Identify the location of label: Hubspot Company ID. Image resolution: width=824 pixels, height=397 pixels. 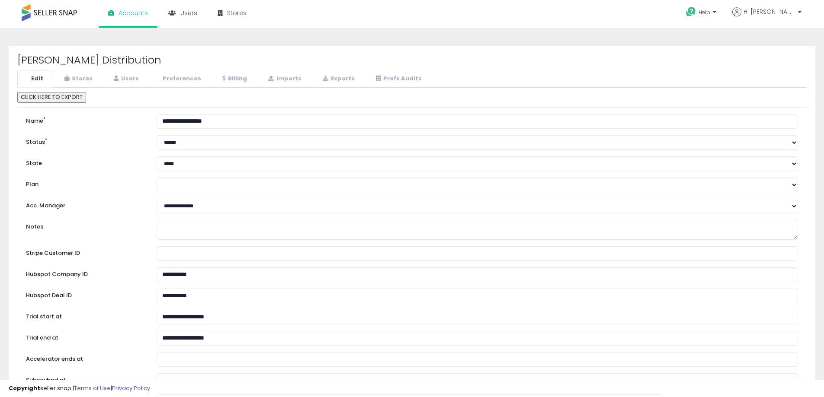
(85, 273).